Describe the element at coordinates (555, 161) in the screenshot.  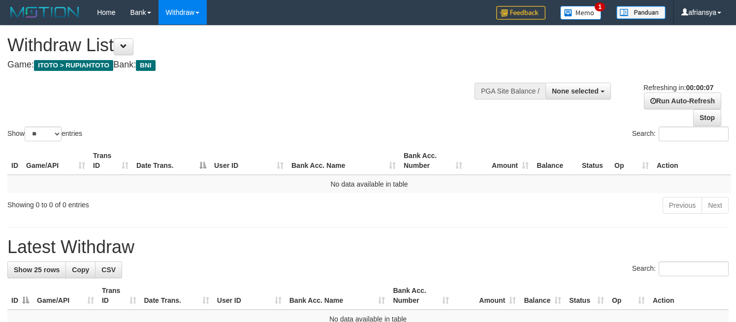
I see `th: Balance` at that location.